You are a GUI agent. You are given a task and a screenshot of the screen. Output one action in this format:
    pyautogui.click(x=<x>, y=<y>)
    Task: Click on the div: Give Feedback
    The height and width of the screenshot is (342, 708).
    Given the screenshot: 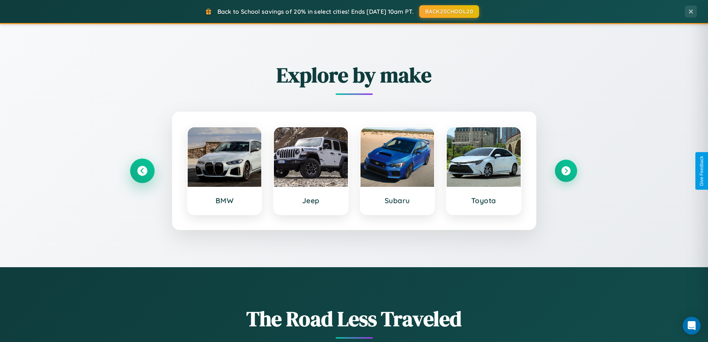 What is the action you would take?
    pyautogui.click(x=702, y=171)
    